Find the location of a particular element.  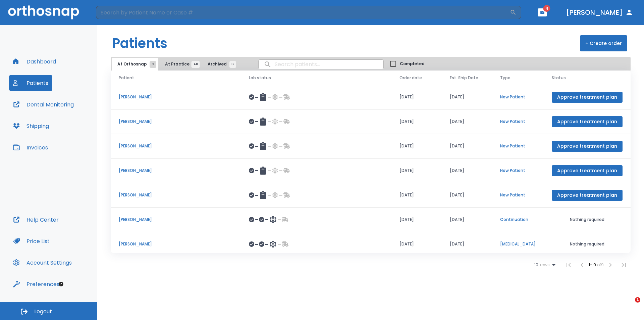

button: Preferences is located at coordinates (36, 284).